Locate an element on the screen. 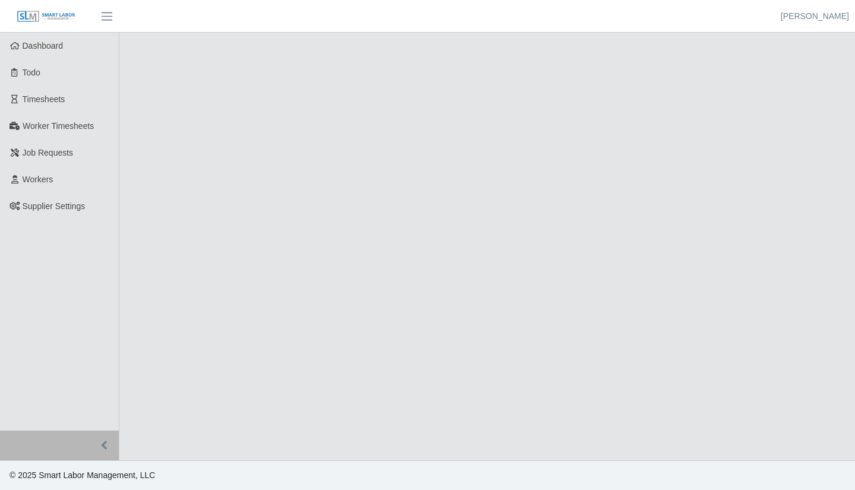  span: Dashboard is located at coordinates (43, 46).